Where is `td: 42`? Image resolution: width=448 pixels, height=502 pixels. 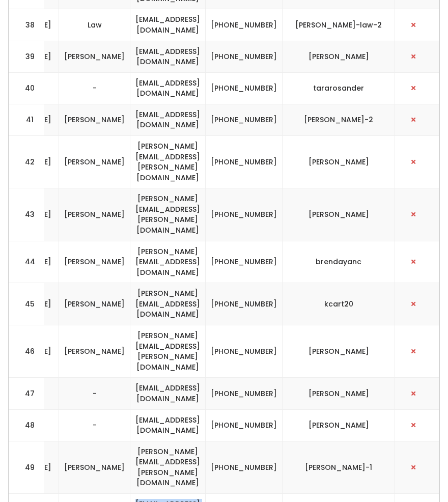
td: 42 is located at coordinates (27, 161).